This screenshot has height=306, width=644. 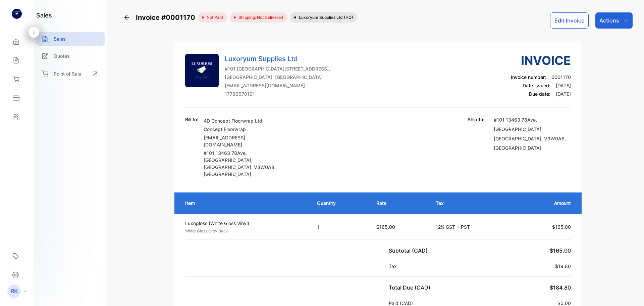 What do you see at coordinates (540, 60) in the screenshot?
I see `h3: Invoice` at bounding box center [540, 60].